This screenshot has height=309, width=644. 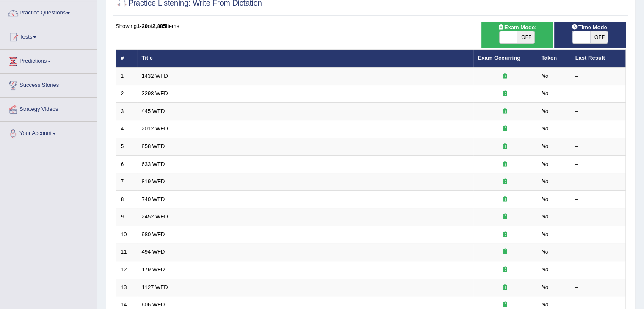 What do you see at coordinates (48, 109) in the screenshot?
I see `a: Strategy Videos` at bounding box center [48, 109].